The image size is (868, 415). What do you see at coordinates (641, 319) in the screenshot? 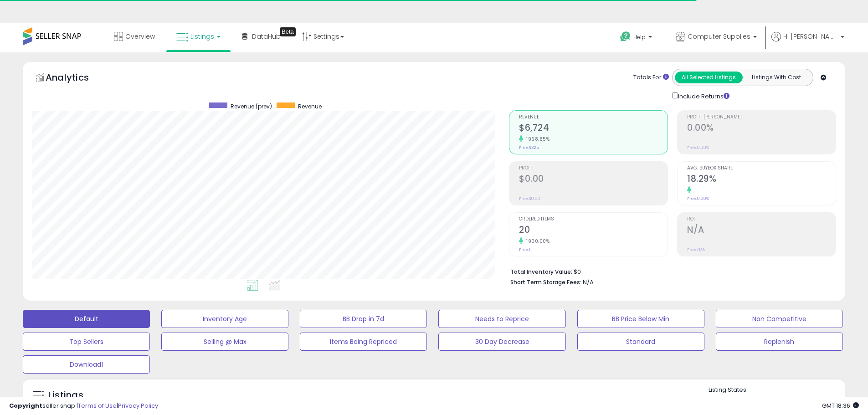
I see `button: BB Price Below Min` at bounding box center [641, 319].